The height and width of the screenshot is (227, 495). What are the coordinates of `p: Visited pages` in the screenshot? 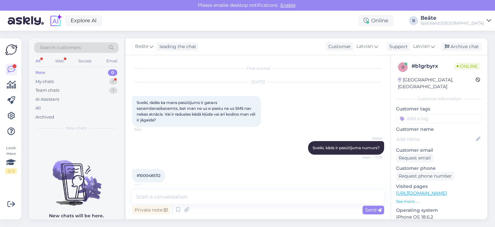 It's located at (439, 186).